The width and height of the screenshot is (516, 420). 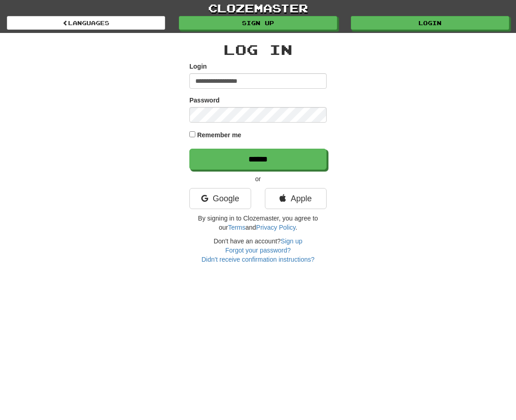 What do you see at coordinates (204, 100) in the screenshot?
I see `label: Password` at bounding box center [204, 100].